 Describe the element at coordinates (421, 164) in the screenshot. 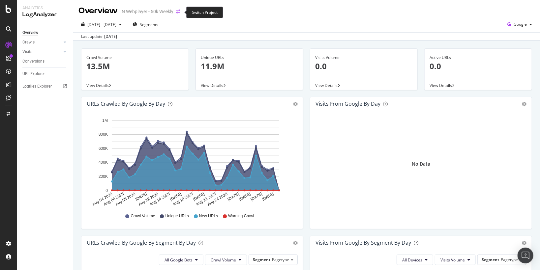

I see `div: No Data` at that location.